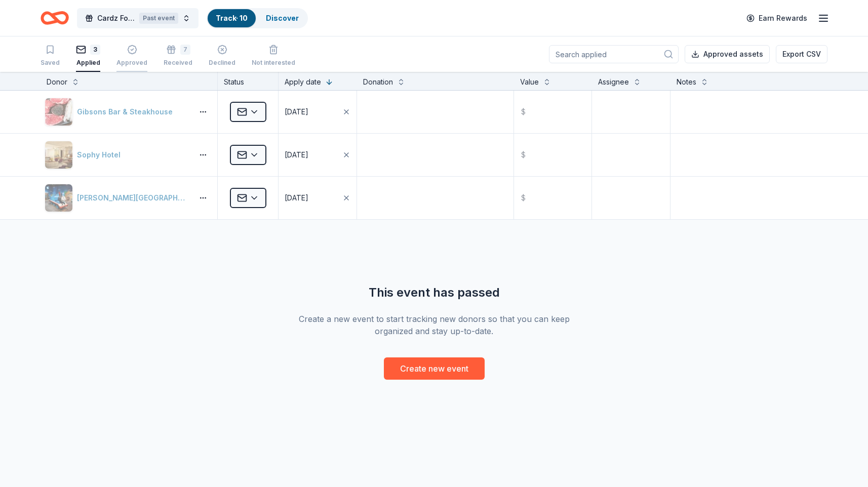 The width and height of the screenshot is (868, 487). I want to click on div: Donor, so click(56, 82).